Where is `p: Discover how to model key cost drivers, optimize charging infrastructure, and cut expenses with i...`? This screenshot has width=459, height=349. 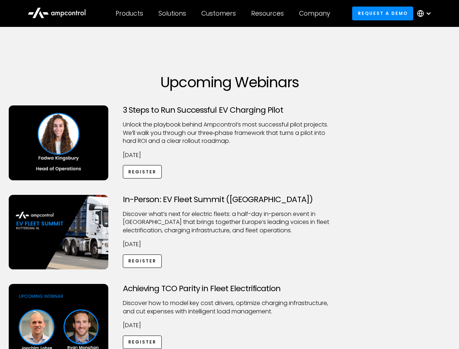
p: Discover how to model key cost drivers, optimize charging infrastructure, and cut expenses with i... is located at coordinates (230, 307).